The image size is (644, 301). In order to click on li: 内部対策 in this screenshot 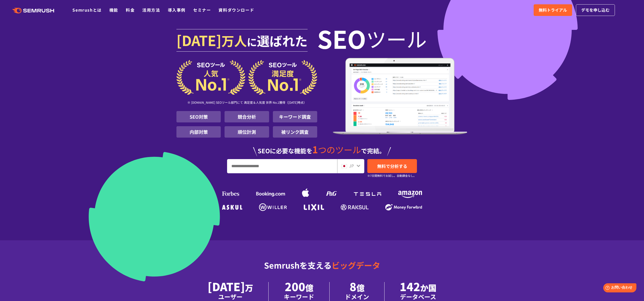, I will do `click(198, 132)`.